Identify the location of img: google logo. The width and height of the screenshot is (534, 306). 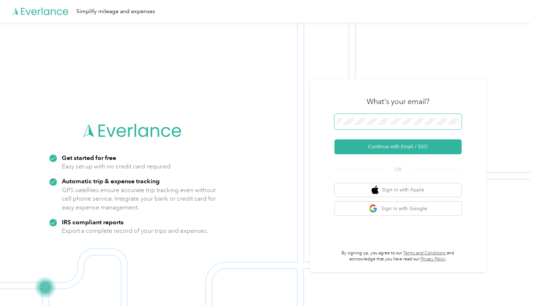
(374, 208).